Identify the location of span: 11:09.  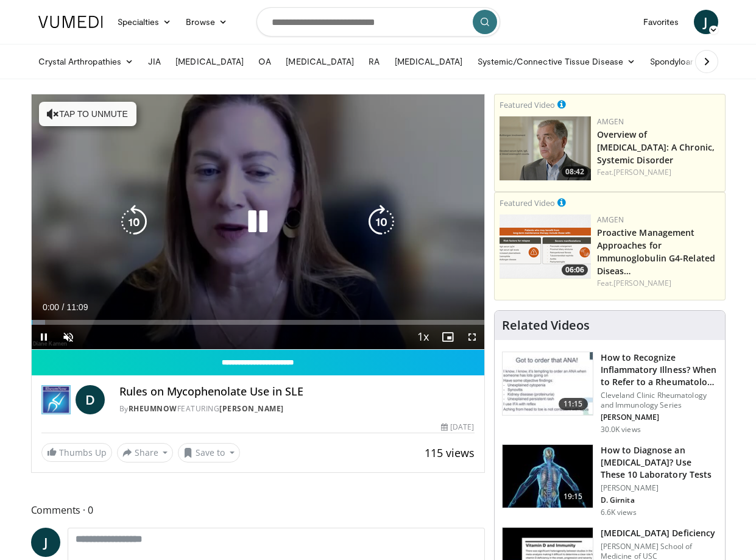
(77, 307).